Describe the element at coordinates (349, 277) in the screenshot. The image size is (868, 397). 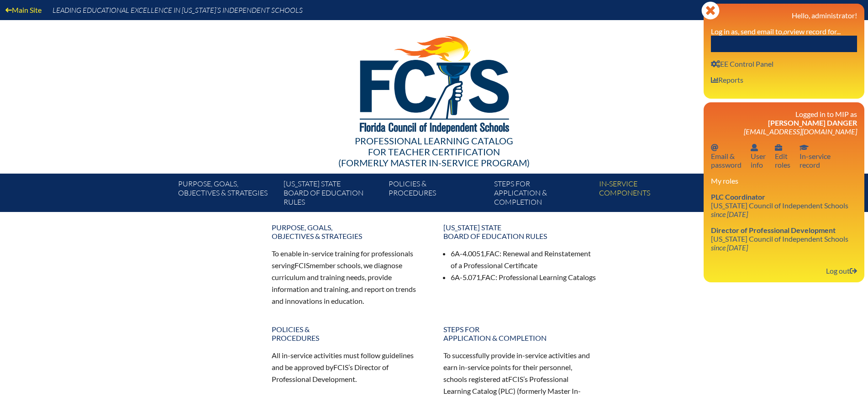
I see `p: To enable in-service training for professionals serving member schools, we diagnose curriculum an...` at that location.